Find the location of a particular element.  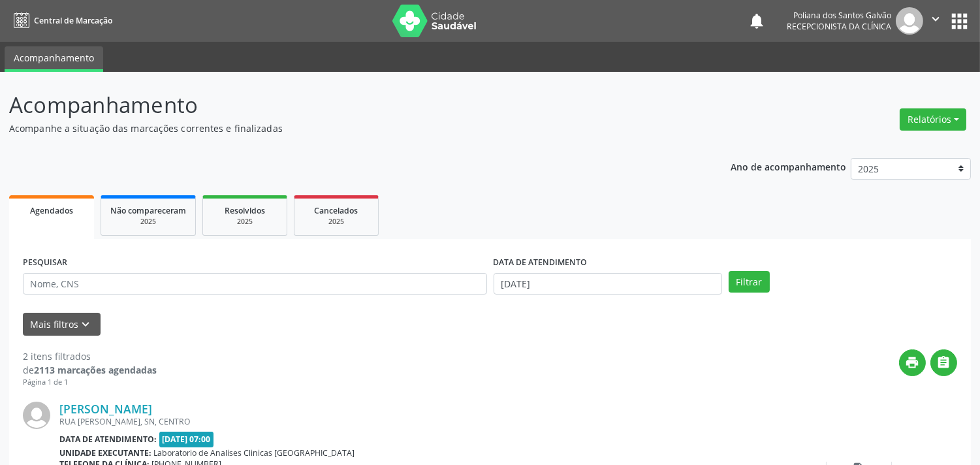

button: notifications is located at coordinates (757, 21).